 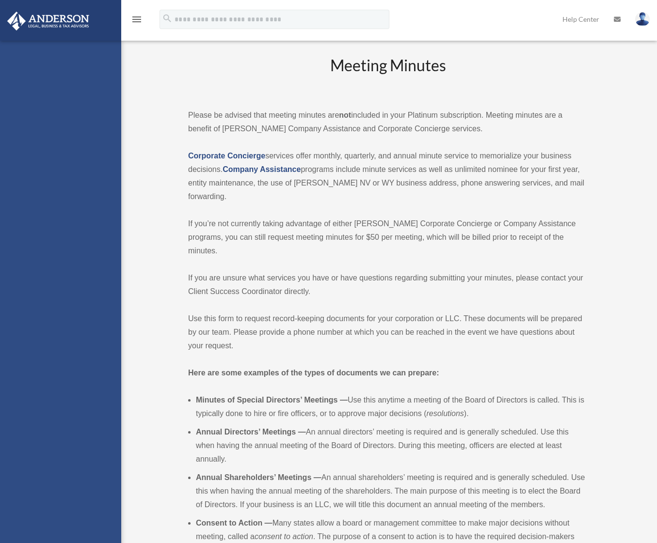 What do you see at coordinates (388, 176) in the screenshot?
I see `p: services offer monthly, quarterly, and annual minute service to memorialize your business decisio...` at bounding box center [388, 176].